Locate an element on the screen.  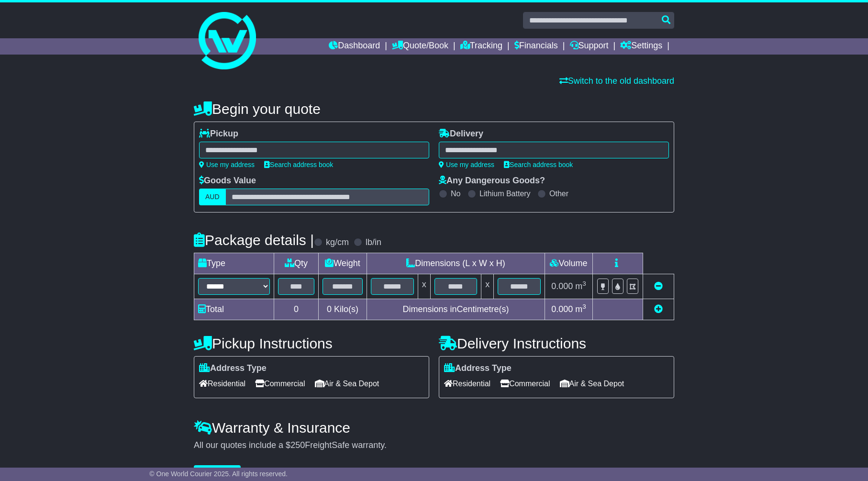
a: Quote/Book is located at coordinates (420, 46).